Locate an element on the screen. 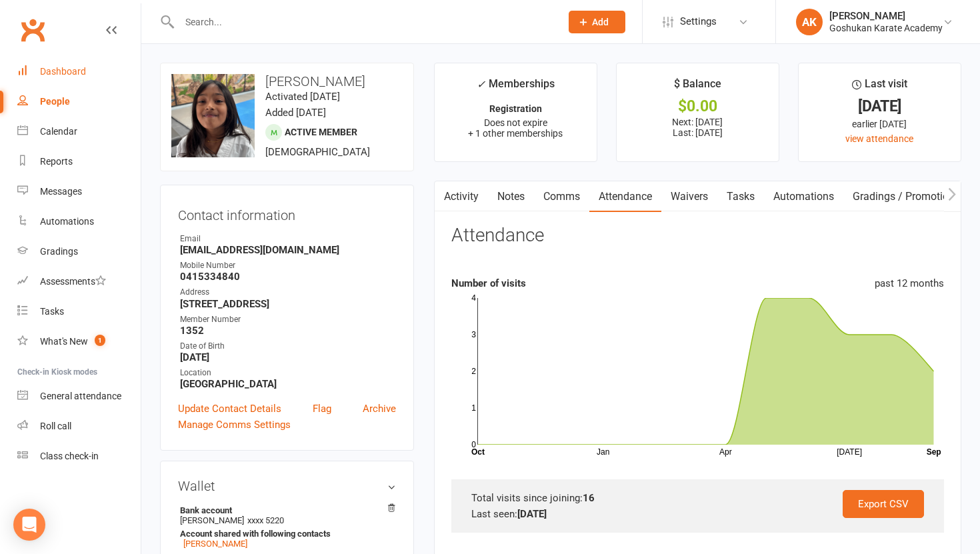 This screenshot has height=554, width=980. a: Notes is located at coordinates (510, 197).